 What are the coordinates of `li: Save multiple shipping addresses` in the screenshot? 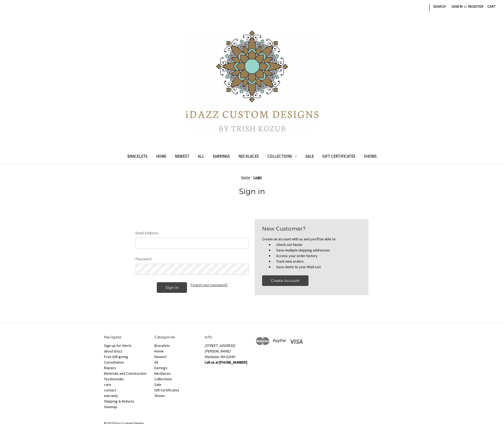 It's located at (317, 250).